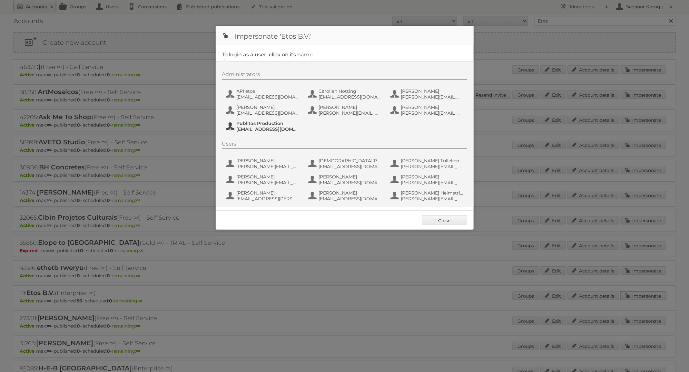  What do you see at coordinates (445, 220) in the screenshot?
I see `a: Close` at bounding box center [445, 220].